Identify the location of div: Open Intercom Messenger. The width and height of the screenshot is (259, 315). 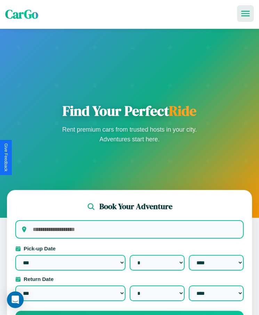
(15, 300).